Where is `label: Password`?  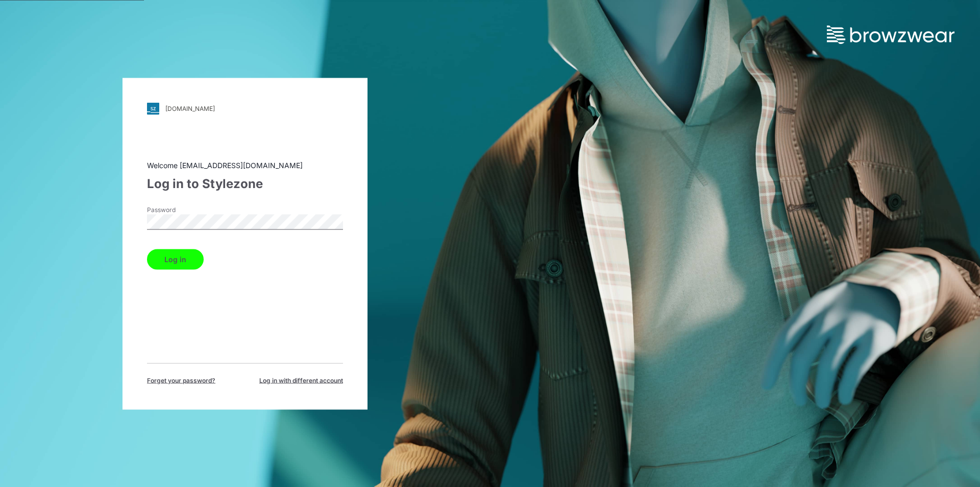 label: Password is located at coordinates (183, 209).